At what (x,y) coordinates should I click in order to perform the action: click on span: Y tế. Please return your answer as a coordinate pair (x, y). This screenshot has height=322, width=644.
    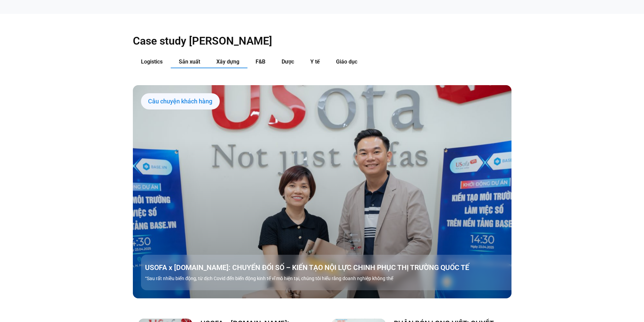
    Looking at the image, I should click on (315, 61).